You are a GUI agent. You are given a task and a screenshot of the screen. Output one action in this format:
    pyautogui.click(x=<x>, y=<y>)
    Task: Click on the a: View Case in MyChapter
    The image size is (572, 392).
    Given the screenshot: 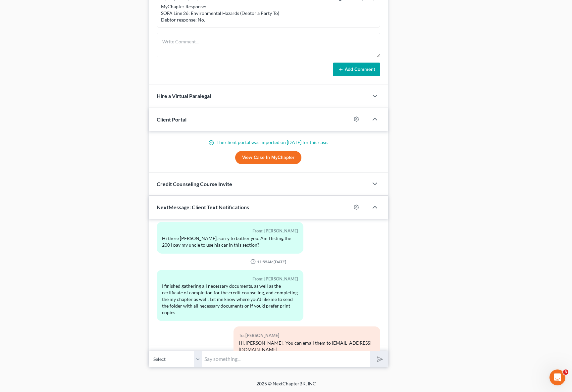 What is the action you would take?
    pyautogui.click(x=268, y=158)
    